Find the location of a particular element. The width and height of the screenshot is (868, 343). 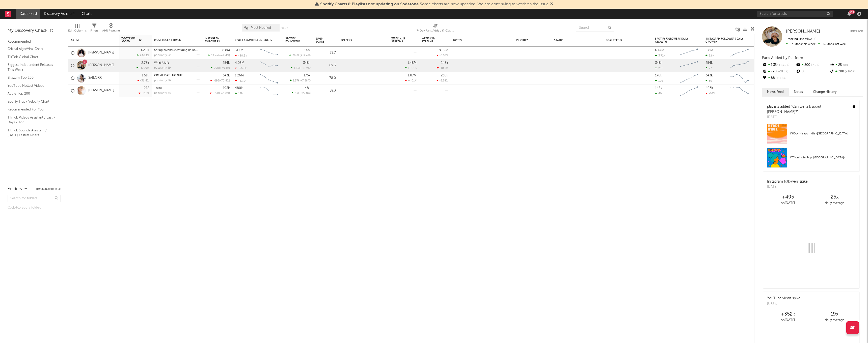

a: Discovery Assistant is located at coordinates (59, 14).